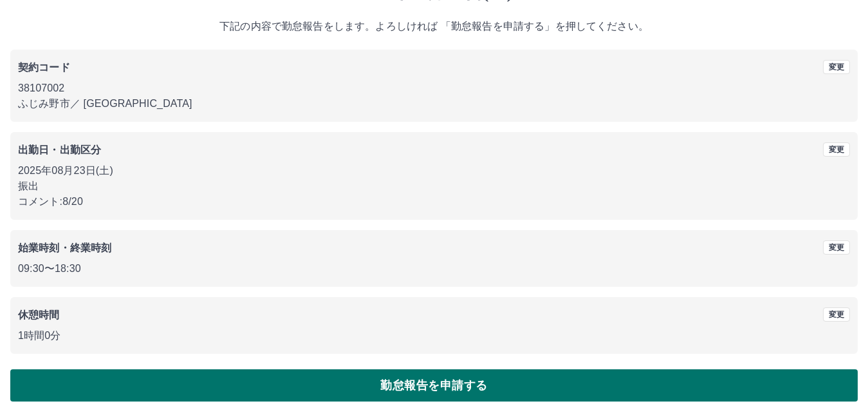 The image size is (868, 417). Describe the element at coordinates (434, 171) in the screenshot. I see `p: 2025年08月23日(土)` at that location.